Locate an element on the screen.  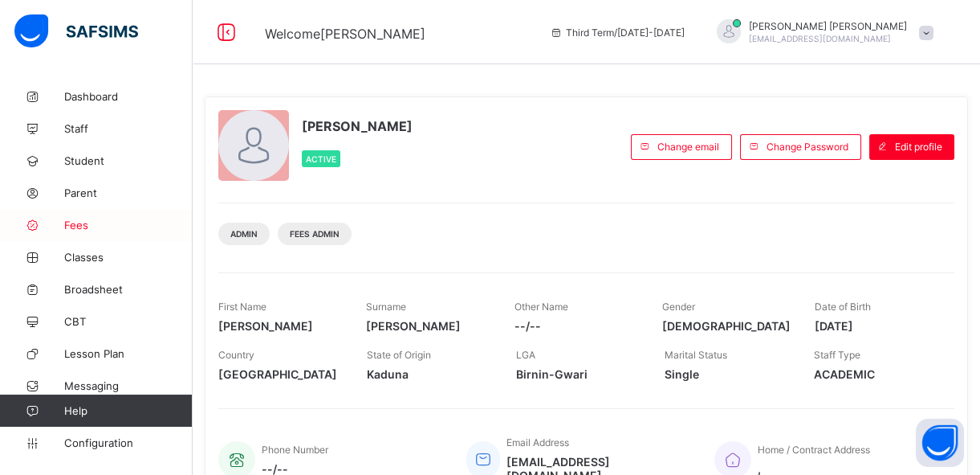
span: CBT is located at coordinates (128, 322).